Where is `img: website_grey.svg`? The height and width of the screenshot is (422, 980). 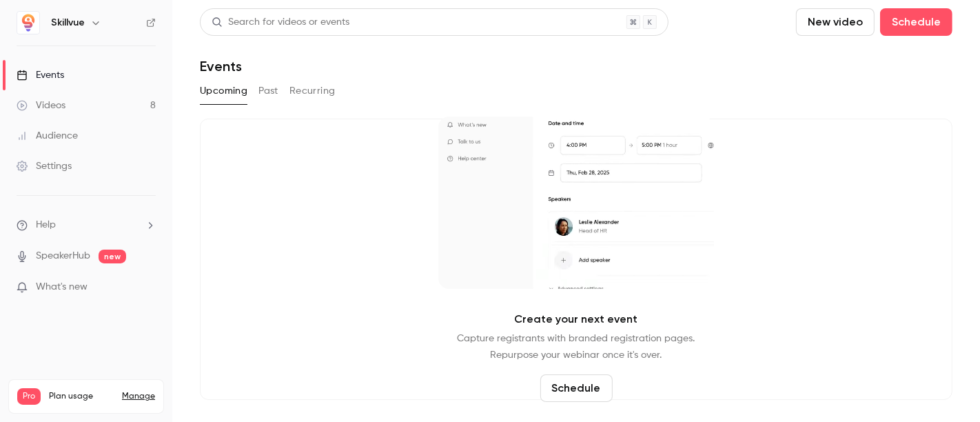
img: website_grey.svg is located at coordinates (27, 41).